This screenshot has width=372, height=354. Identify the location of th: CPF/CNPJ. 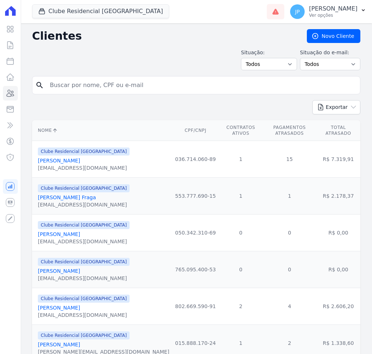
(195, 130).